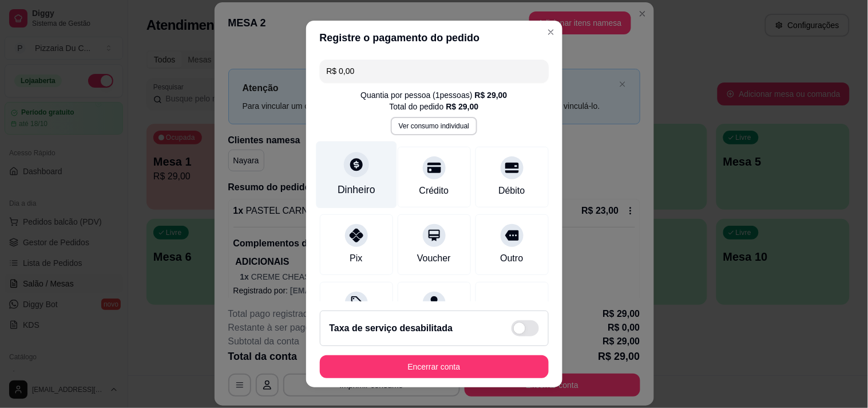 The image size is (868, 408). Describe the element at coordinates (511, 259) in the screenshot. I see `div: Outro` at that location.